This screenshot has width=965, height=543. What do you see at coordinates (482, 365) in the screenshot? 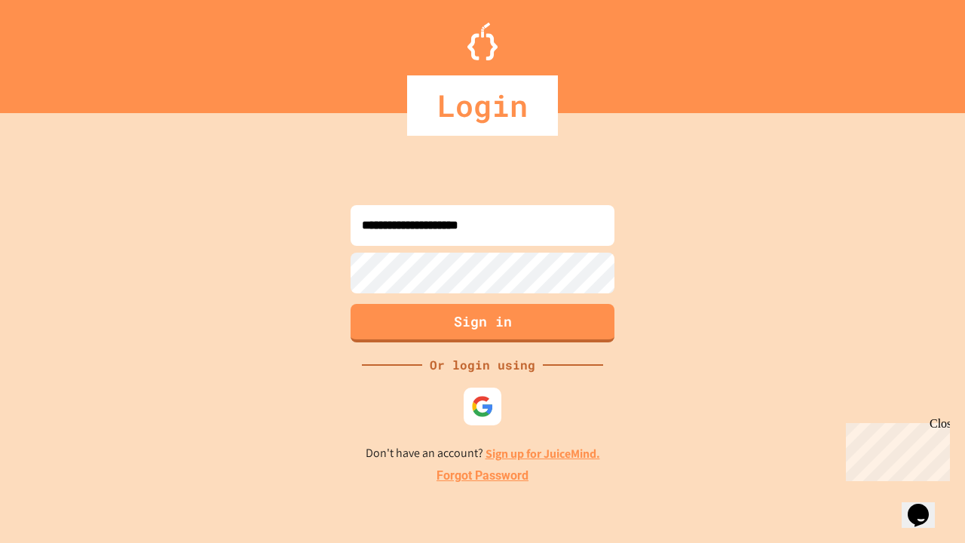
I see `div: Or login using` at bounding box center [482, 365].